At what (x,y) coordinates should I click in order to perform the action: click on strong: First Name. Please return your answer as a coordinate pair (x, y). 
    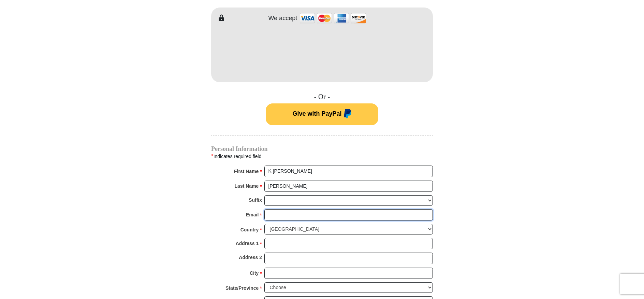
    Looking at the image, I should click on (247, 171).